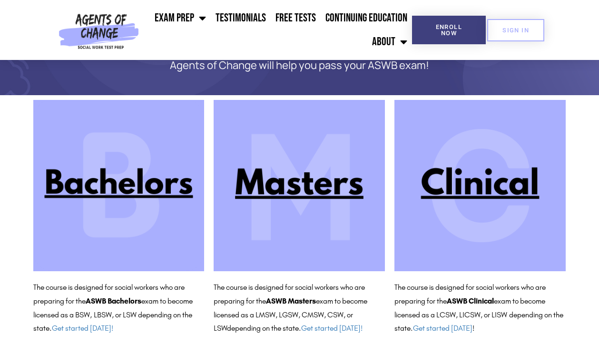  I want to click on span: depending on the state., so click(295, 328).